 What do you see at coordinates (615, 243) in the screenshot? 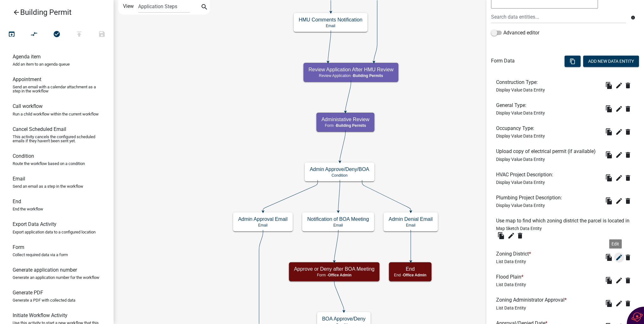
I see `div: Edit` at bounding box center [615, 243].